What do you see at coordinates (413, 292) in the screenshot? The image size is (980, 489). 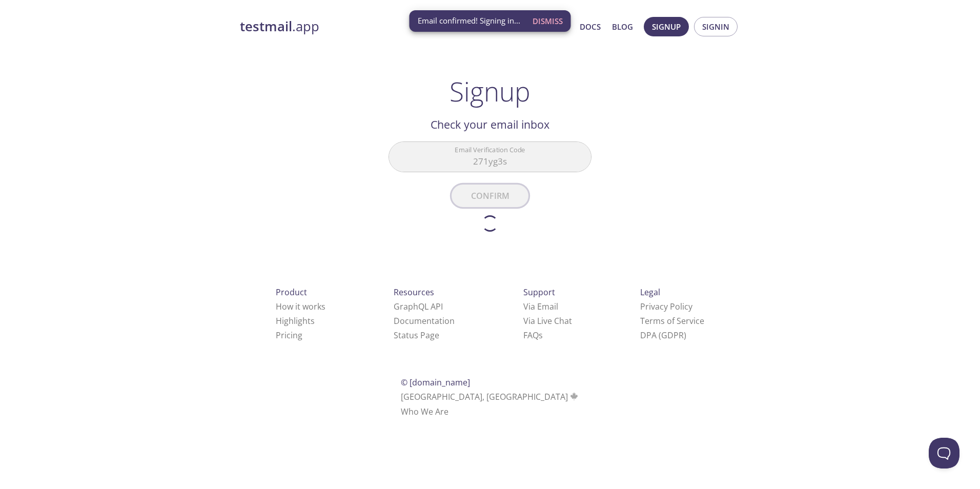 I see `span: Resources` at bounding box center [413, 292].